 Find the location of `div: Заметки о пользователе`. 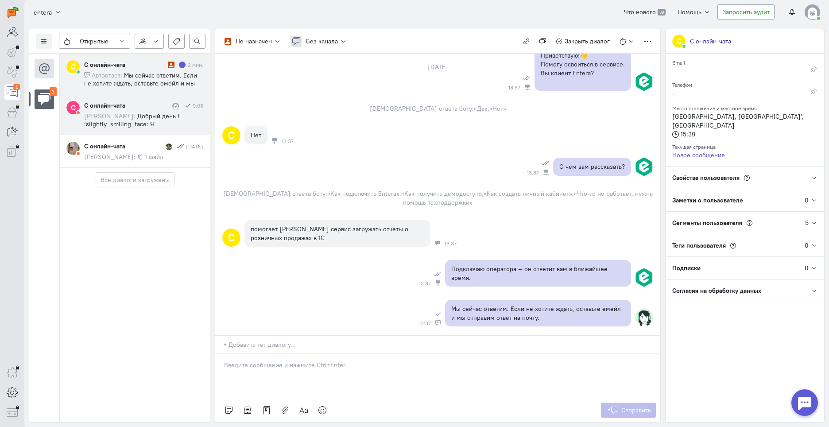

div: Заметки о пользователе is located at coordinates (735, 200).